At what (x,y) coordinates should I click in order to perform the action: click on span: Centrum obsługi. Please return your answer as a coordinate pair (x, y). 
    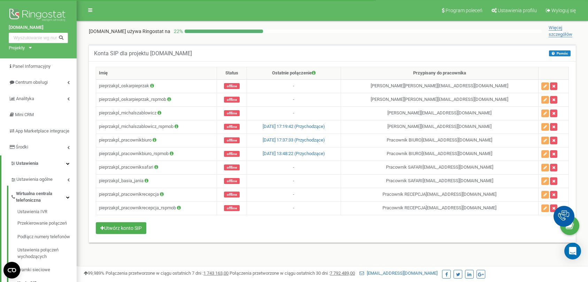
    Looking at the image, I should click on (31, 82).